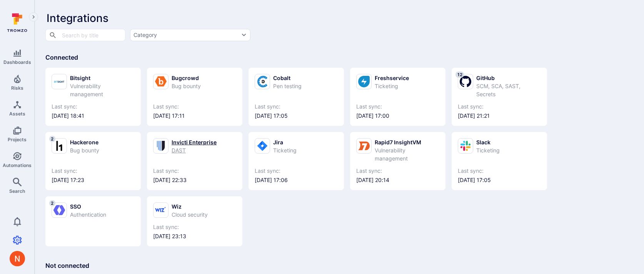  I want to click on span: Assets, so click(17, 113).